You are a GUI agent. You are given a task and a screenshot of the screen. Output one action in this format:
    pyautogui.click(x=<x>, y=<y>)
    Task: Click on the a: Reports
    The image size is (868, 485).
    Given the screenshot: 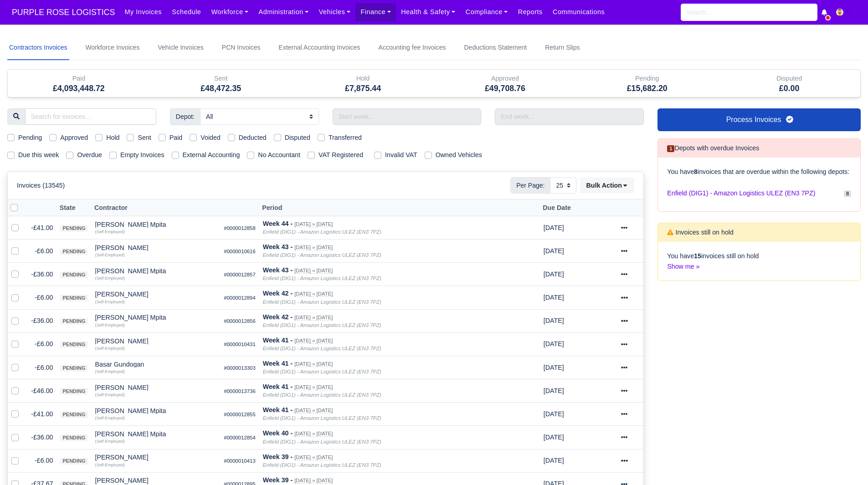 What is the action you would take?
    pyautogui.click(x=530, y=11)
    